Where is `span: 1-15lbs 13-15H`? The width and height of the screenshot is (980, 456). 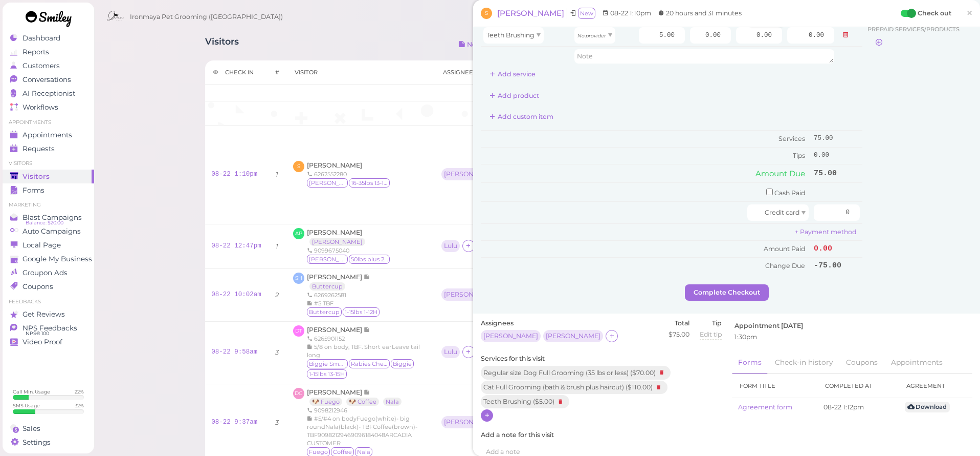 span: 1-15lbs 13-15H is located at coordinates (327, 374).